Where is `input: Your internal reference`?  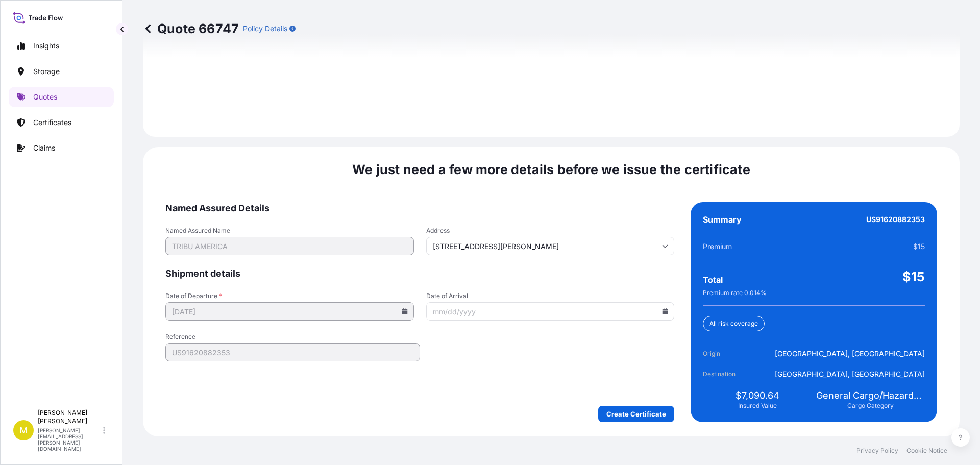 input: Your internal reference is located at coordinates (292, 352).